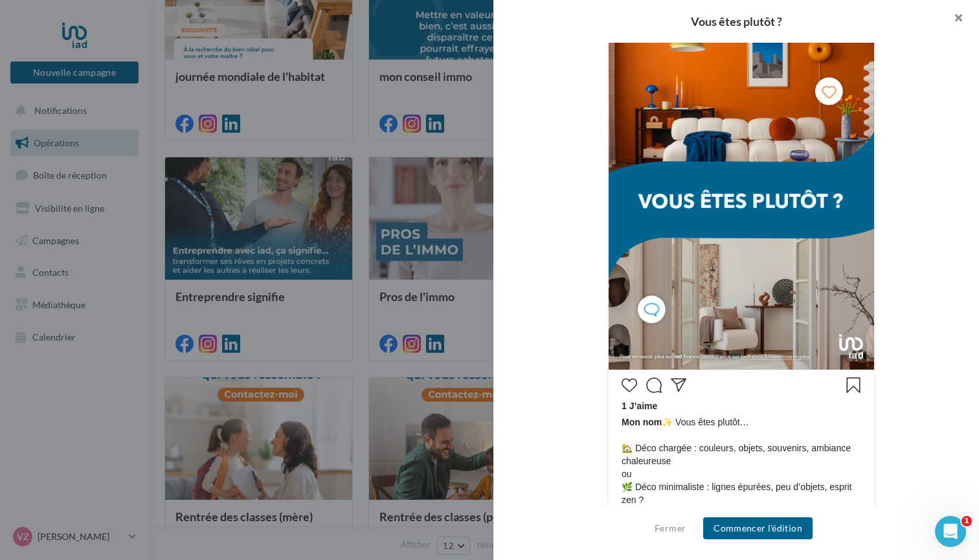  I want to click on button: Fermer, so click(670, 529).